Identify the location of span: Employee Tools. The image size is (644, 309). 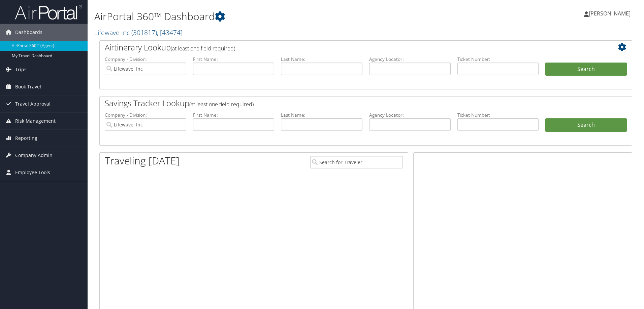
(33, 173).